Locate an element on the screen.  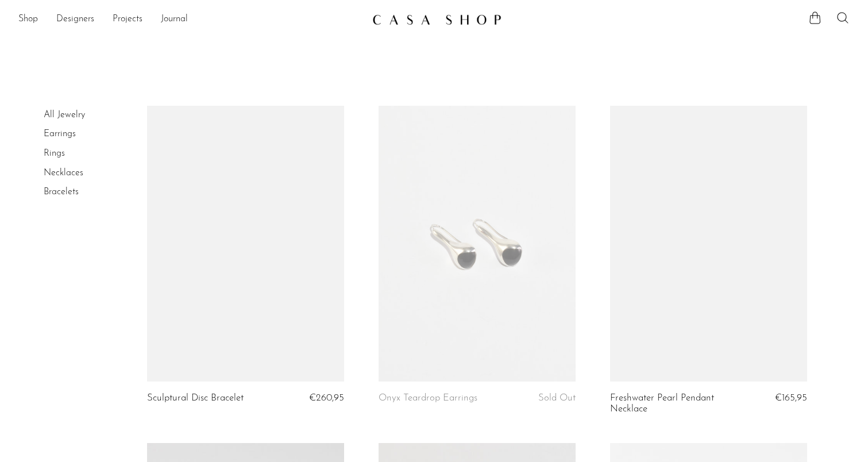
a: Rings is located at coordinates (54, 153).